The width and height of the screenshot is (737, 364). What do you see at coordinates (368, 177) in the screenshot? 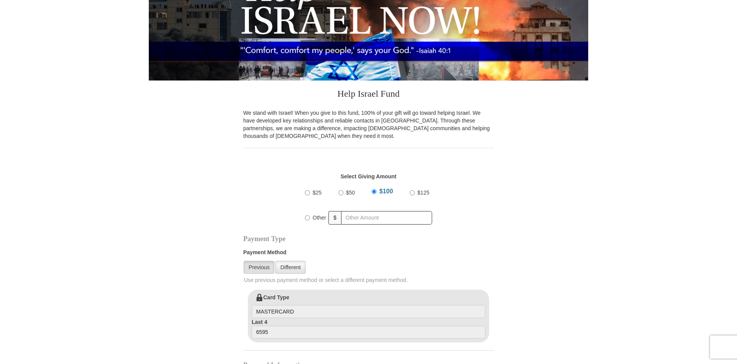
I see `strong: Select Giving Amount` at bounding box center [368, 177].